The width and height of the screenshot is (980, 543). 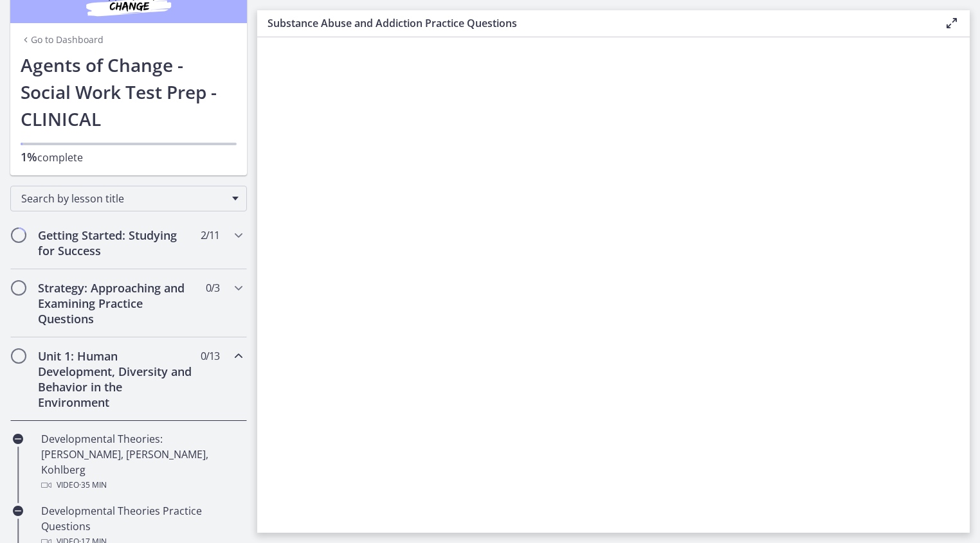 I want to click on h2: Getting Started: Studying for Success, so click(x=116, y=243).